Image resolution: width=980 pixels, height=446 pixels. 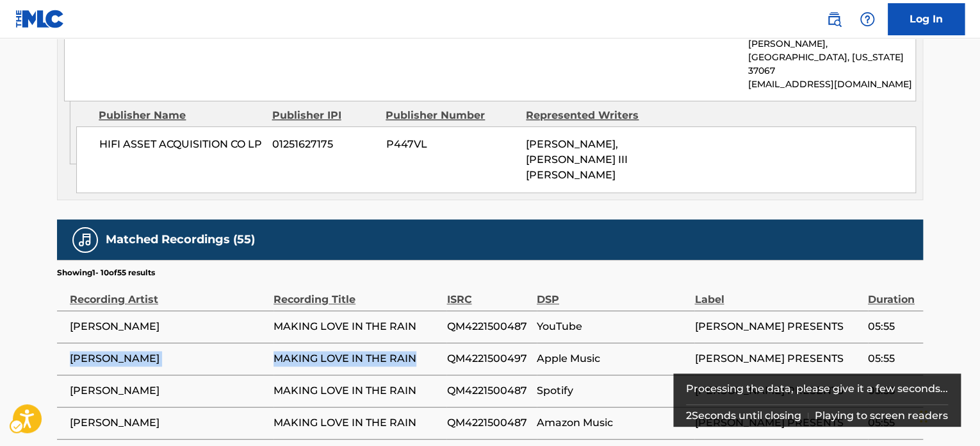 What do you see at coordinates (926, 19) in the screenshot?
I see `a: Log In` at bounding box center [926, 19].